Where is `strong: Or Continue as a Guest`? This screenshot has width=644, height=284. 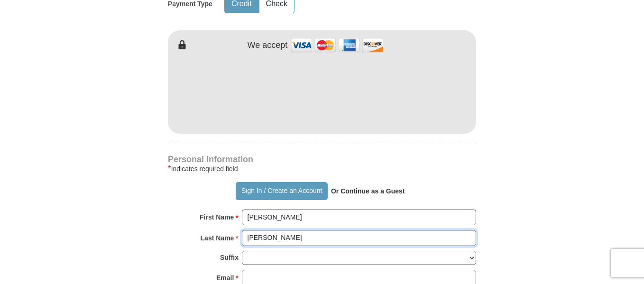
strong: Or Continue as a Guest is located at coordinates (368, 191).